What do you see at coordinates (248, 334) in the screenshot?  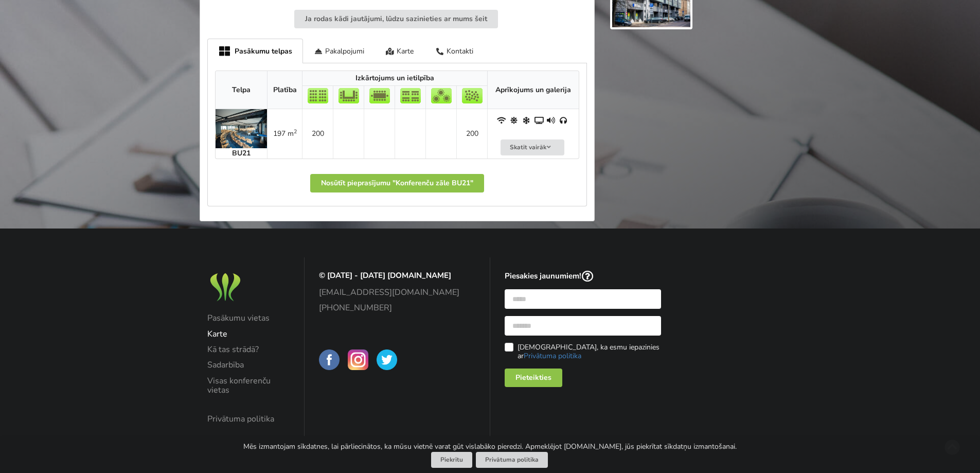 I see `a: Karte` at bounding box center [248, 334].